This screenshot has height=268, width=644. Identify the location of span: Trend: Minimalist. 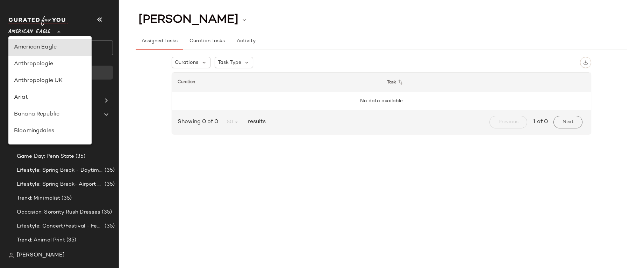
(39, 198).